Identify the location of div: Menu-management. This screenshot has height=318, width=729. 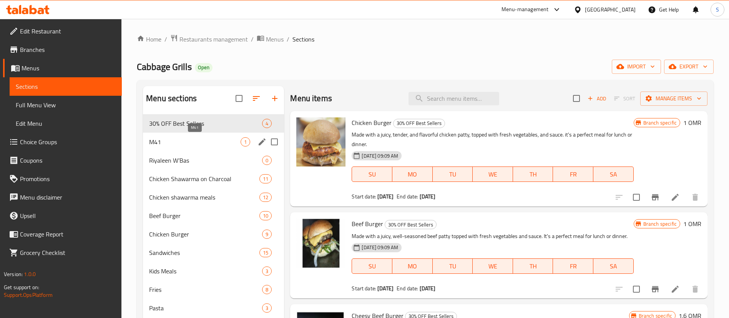
(525, 10).